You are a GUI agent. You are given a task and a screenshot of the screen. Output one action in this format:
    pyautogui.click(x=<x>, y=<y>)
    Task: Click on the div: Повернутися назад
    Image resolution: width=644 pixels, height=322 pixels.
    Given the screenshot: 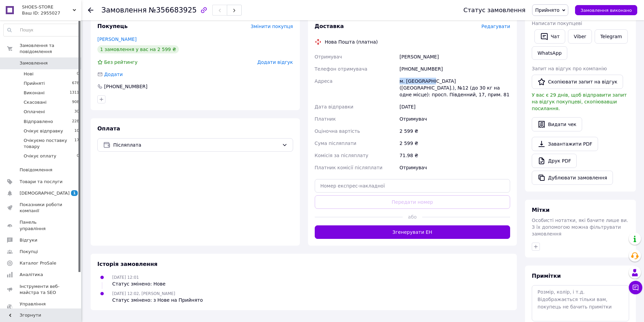 What is the action you would take?
    pyautogui.click(x=91, y=10)
    